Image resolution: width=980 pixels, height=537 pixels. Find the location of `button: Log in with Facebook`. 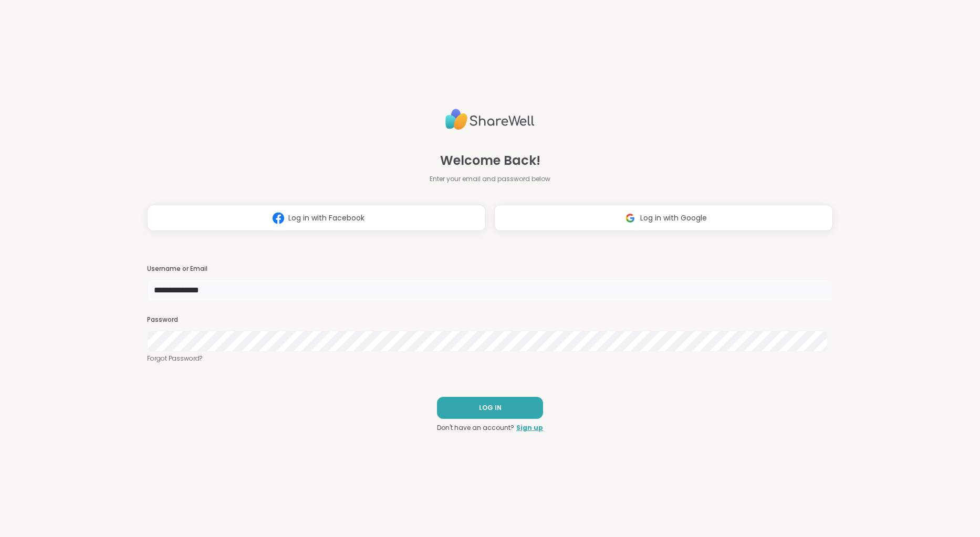

button: Log in with Facebook is located at coordinates (316, 218).